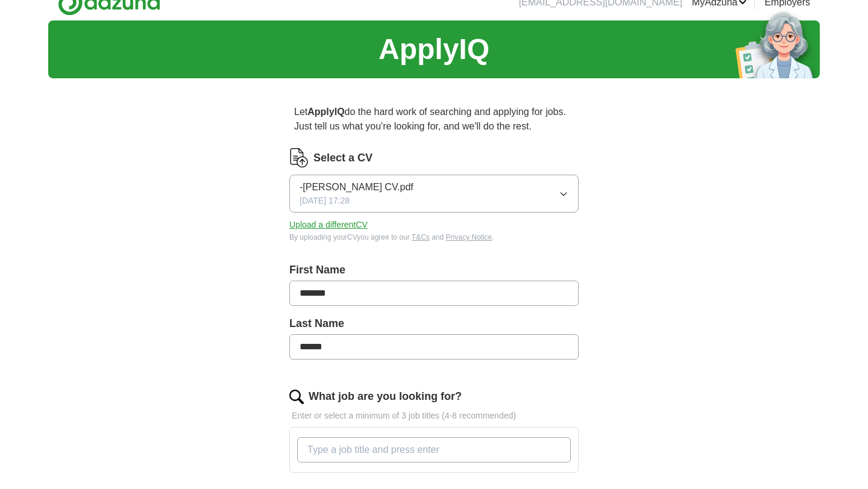  I want to click on img: CV Icon, so click(299, 158).